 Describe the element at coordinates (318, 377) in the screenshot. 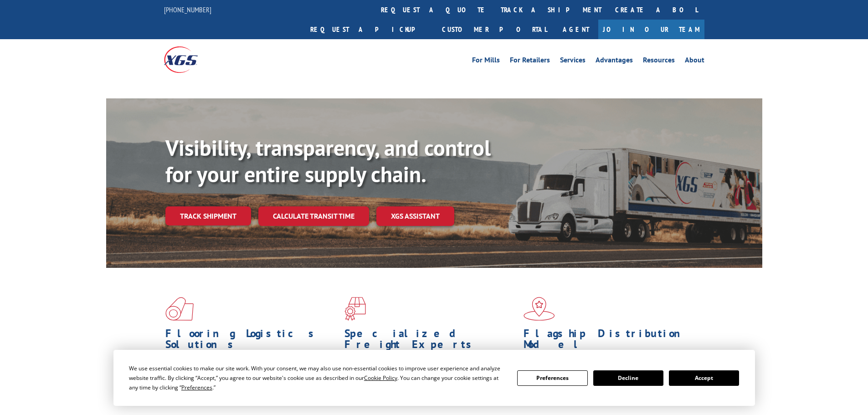

I see `div: We use essential cookies to make our site work. With your consent, we may also use non-essential ...` at that location.